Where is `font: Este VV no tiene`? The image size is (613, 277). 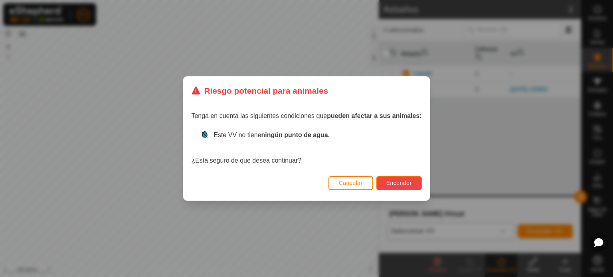 font: Este VV no tiene is located at coordinates (237, 135).